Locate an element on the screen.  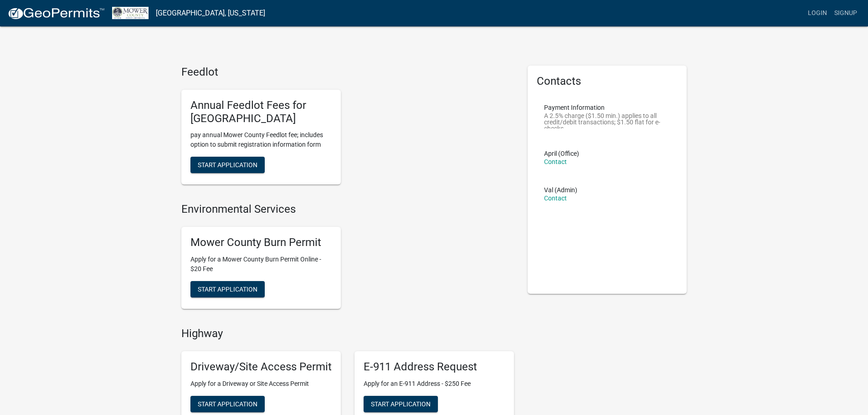
p: Payment Information is located at coordinates (608, 107).